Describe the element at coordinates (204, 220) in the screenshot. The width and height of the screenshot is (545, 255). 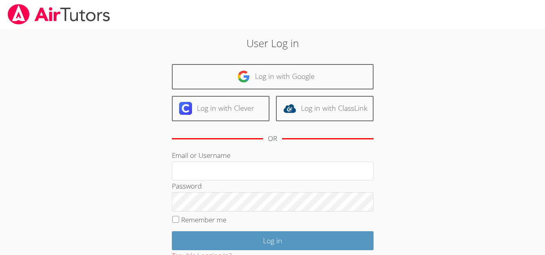
I see `label: Remember me` at that location.